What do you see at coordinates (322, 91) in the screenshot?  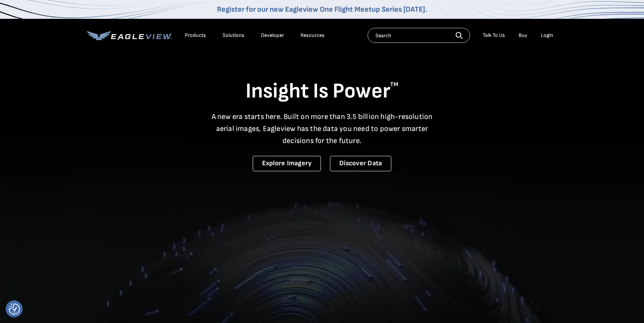 I see `h1: Insight Is Power` at bounding box center [322, 91].